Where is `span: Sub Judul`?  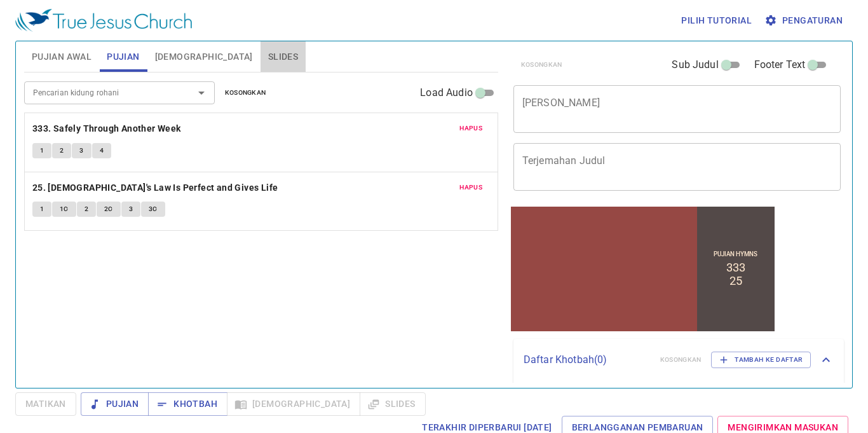 span: Sub Judul is located at coordinates (695, 65).